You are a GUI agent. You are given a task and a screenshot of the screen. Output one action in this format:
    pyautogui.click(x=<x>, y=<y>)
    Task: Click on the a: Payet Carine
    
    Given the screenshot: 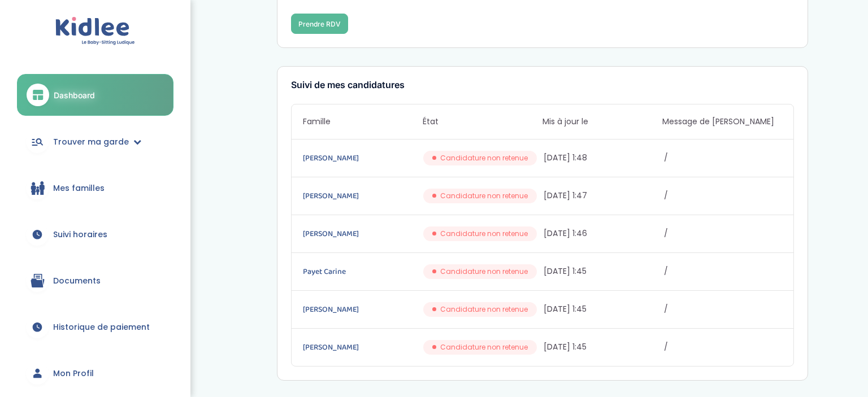 What is the action you would take?
    pyautogui.click(x=362, y=272)
    